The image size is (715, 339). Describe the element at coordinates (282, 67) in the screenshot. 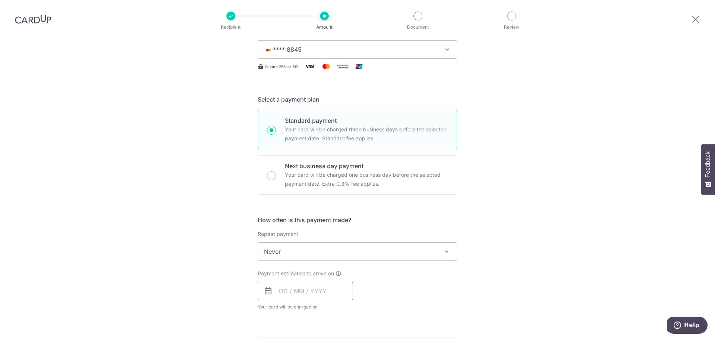

I see `span: Secure 256-bit SSL` at that location.